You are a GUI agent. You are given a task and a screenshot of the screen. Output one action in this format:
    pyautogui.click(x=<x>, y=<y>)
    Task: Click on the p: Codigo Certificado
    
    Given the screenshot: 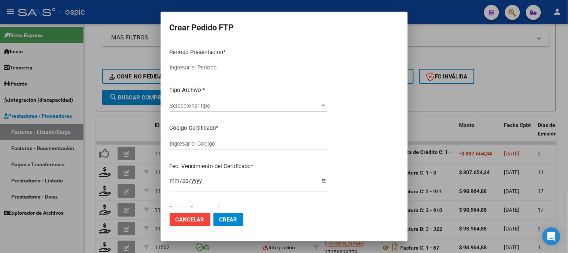 What is the action you would take?
    pyautogui.click(x=248, y=128)
    